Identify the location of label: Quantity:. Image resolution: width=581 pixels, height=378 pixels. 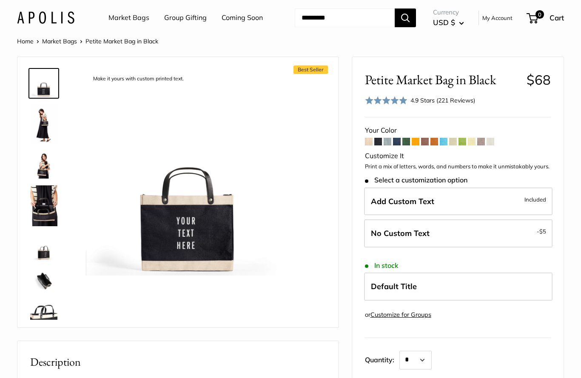
(382, 359).